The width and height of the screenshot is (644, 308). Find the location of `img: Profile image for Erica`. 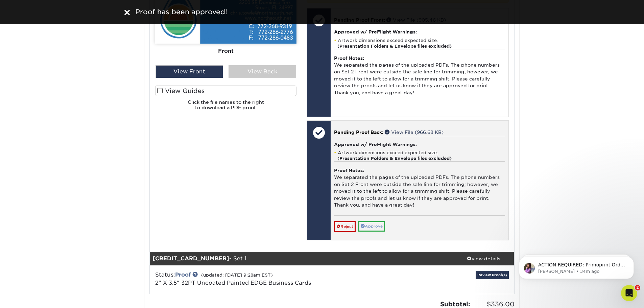

img: Profile image for Erica is located at coordinates (21, 26).